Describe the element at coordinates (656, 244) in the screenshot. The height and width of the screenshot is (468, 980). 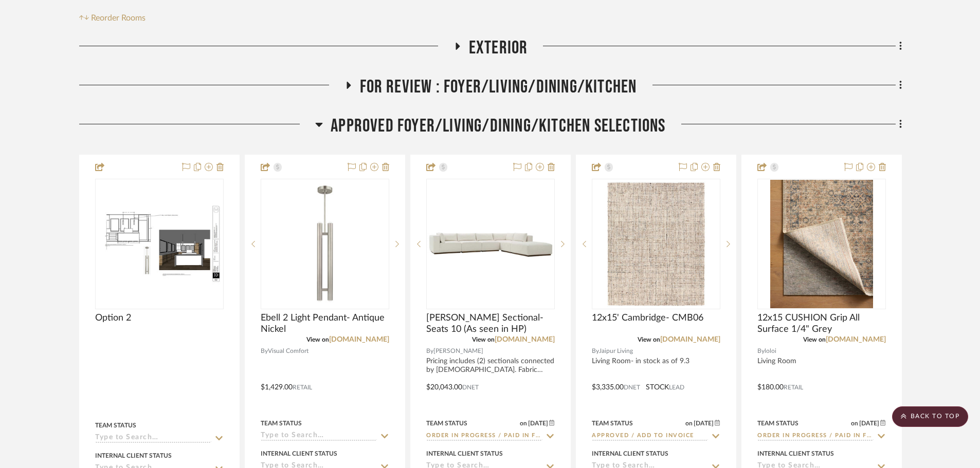
I see `img: 12x15' Cambridge- CMB06` at that location.